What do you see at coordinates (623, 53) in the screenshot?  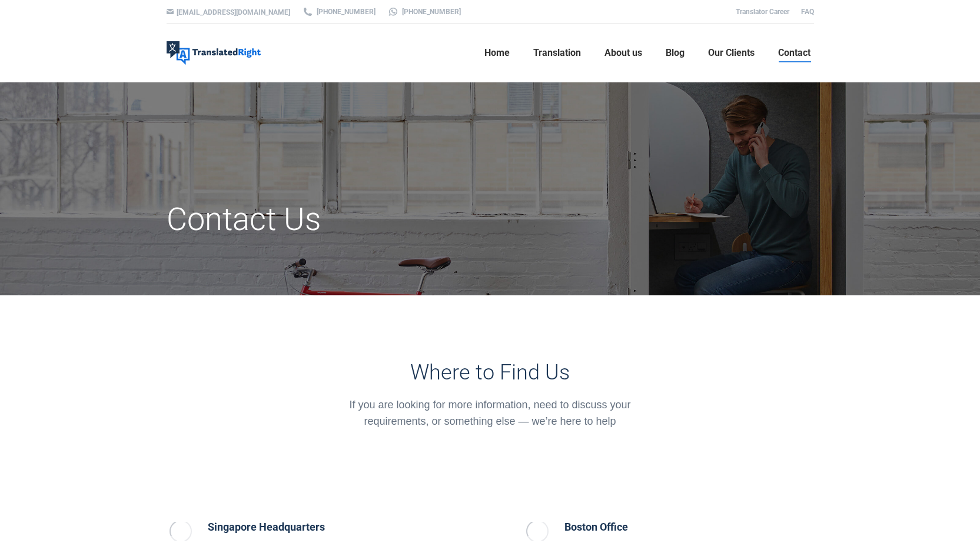 I see `a: About us` at bounding box center [623, 53].